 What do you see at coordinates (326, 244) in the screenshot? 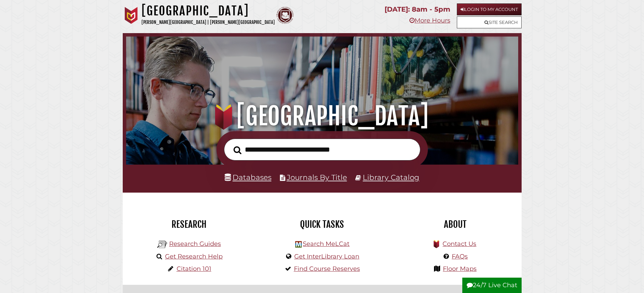
I see `a: Search MeLCat` at bounding box center [326, 244].